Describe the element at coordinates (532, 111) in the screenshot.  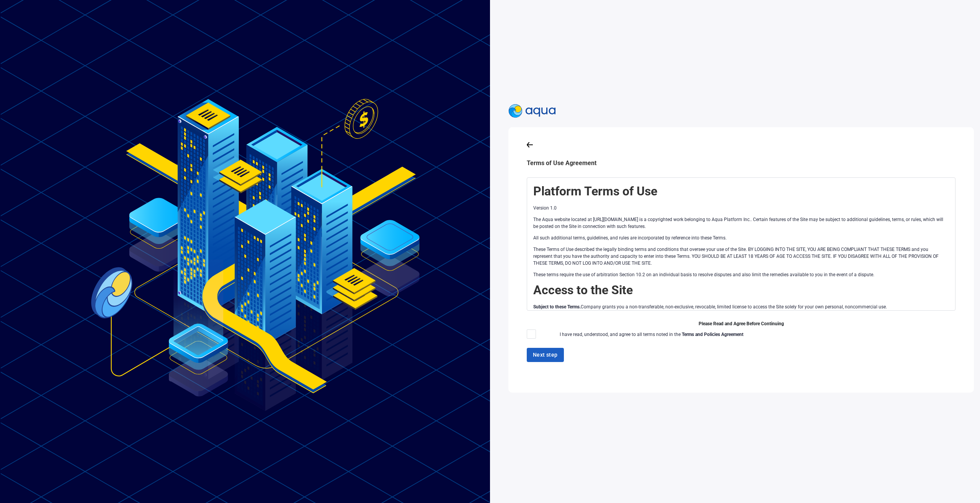
I see `img: AquaPlatformHeaderLogo.svg` at that location.